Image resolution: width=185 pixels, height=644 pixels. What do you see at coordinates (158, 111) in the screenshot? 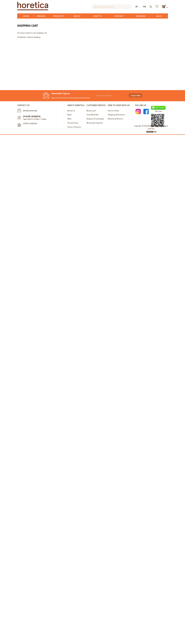
I see `p: QR Code` at bounding box center [158, 111].